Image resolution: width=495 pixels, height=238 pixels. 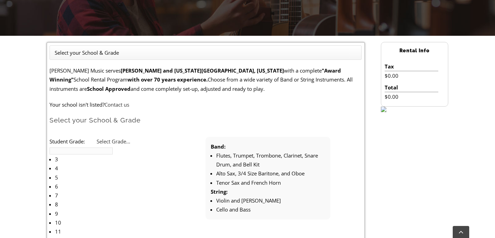 I want to click on label: Student Grade:, so click(x=73, y=141).